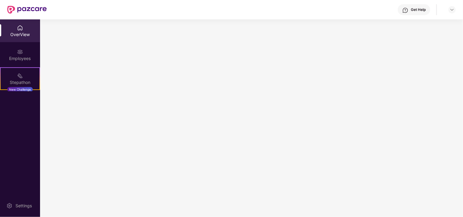  I want to click on img: svg+xml;base64,PHN2ZyBpZD0iSG9tZSIgeG1sbnM9Imh0dHA6Ly93d3cudzMub3JnLzIwMDAvc3ZnIiB3aWR0aD0iMjAiIG..., so click(20, 28).